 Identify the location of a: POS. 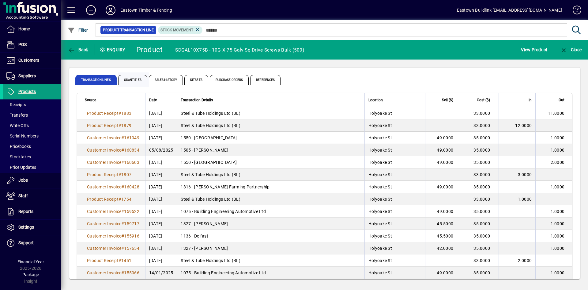
(32, 45).